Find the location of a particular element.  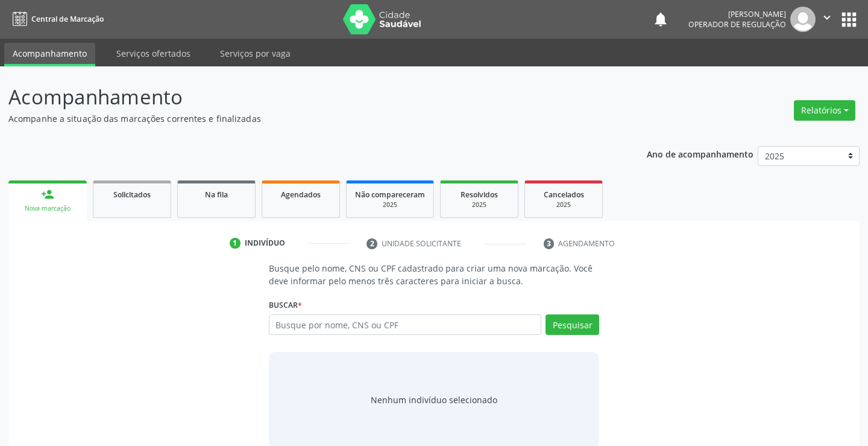

div: Nenhum indivíduo selecionado is located at coordinates (434, 400).